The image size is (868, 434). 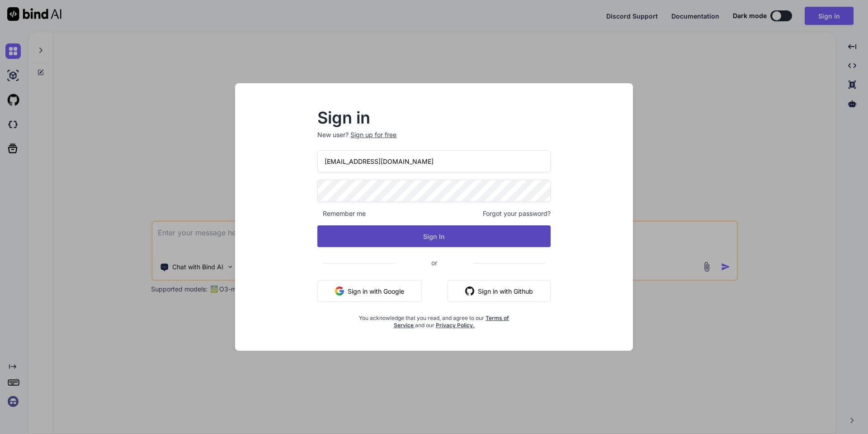 What do you see at coordinates (434, 236) in the screenshot?
I see `button: Sign In` at bounding box center [434, 236].